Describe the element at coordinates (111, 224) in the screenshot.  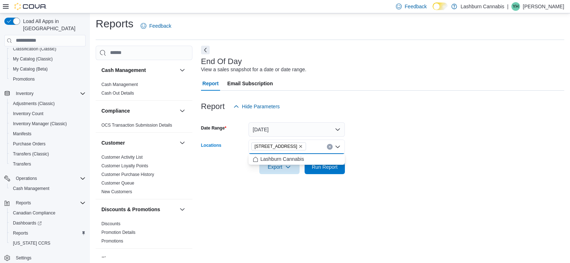
I see `a: Discounts` at that location.